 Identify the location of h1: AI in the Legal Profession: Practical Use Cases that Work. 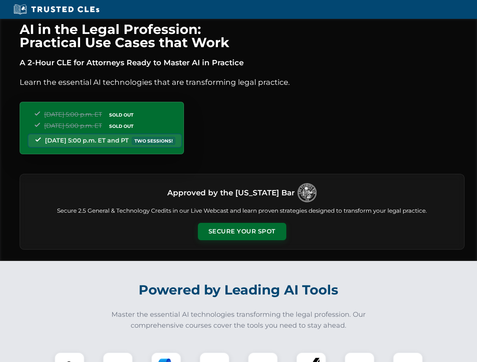
(242, 36).